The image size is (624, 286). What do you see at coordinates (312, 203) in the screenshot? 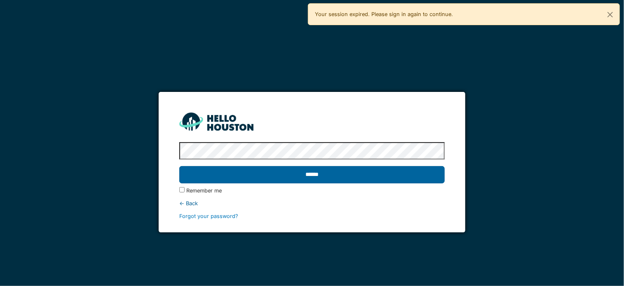
I see `div: ← Back` at bounding box center [312, 203].